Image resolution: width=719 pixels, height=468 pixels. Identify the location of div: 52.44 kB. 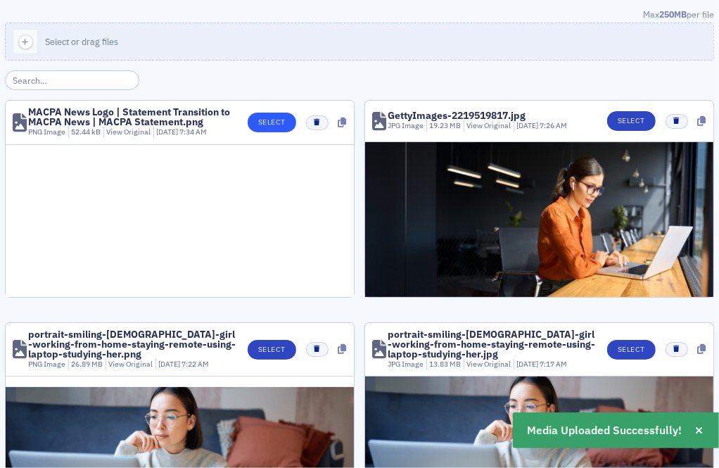
(84, 132).